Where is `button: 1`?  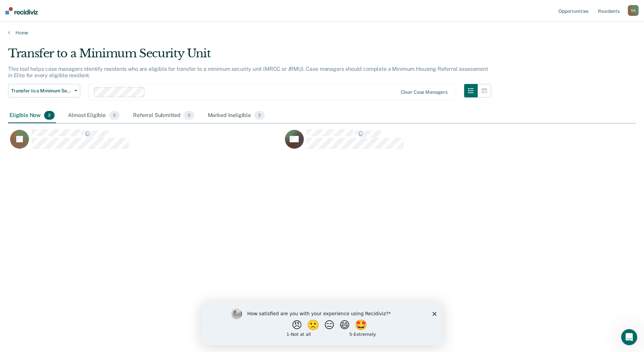
button: 1 is located at coordinates (96, 23).